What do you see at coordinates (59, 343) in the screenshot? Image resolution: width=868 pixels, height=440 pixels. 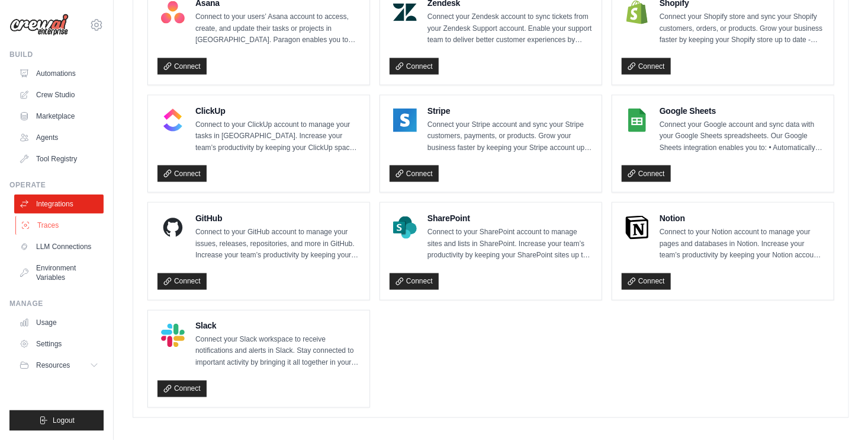 I see `a: Settings` at bounding box center [59, 343].